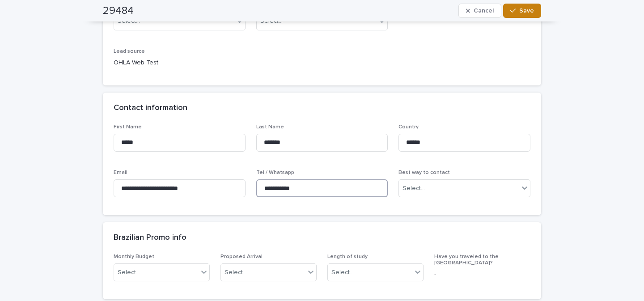 The image size is (644, 301). What do you see at coordinates (270, 127) in the screenshot?
I see `span: Last Name` at bounding box center [270, 127].